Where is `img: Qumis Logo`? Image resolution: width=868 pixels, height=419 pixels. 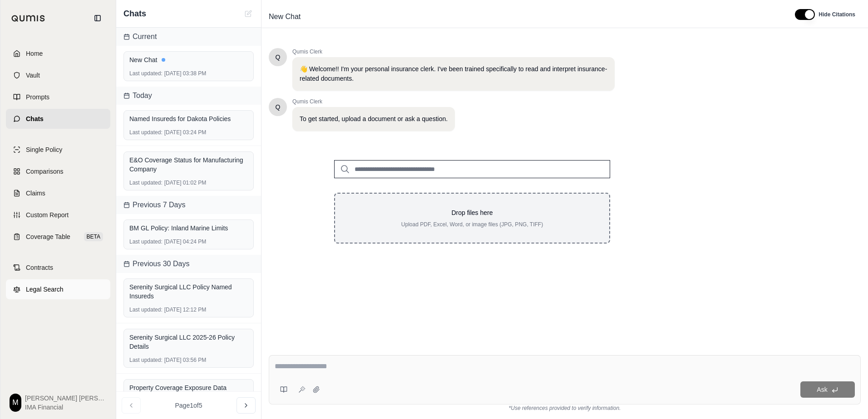
img: Qumis Logo is located at coordinates (28, 18).